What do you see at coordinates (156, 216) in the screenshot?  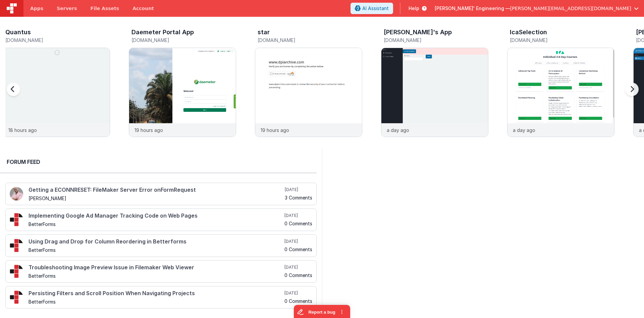 I see `h4: Implementing Google Ad Manager Tracking Code on Web Pages` at bounding box center [156, 216].